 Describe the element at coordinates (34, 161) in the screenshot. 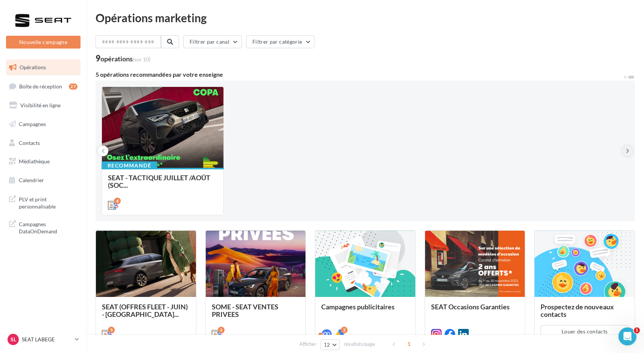

I see `span: Médiathèque` at that location.